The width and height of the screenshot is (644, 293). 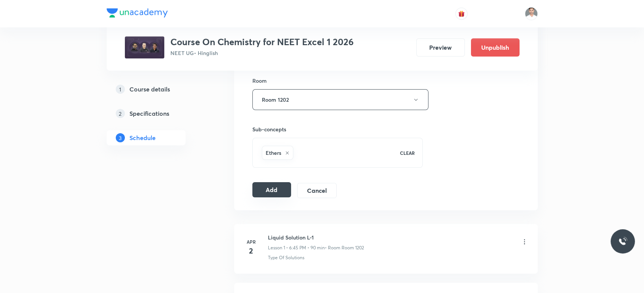 I want to click on p: • Room Room 1202, so click(x=344, y=248).